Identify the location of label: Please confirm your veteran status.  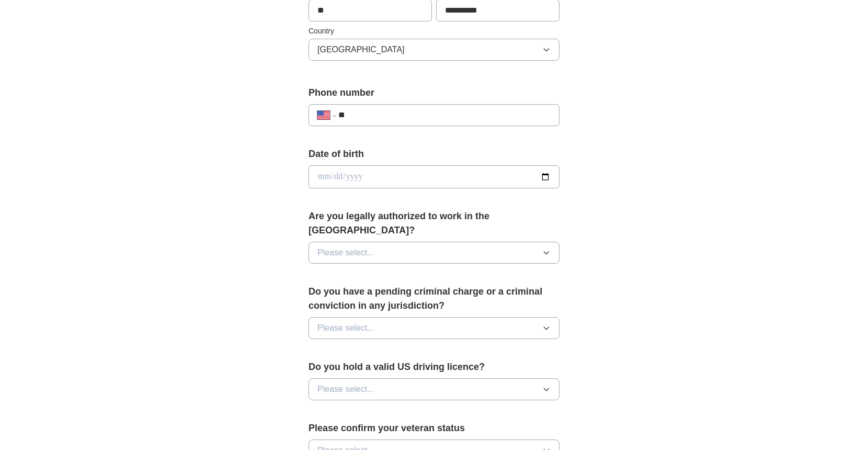
(434, 427).